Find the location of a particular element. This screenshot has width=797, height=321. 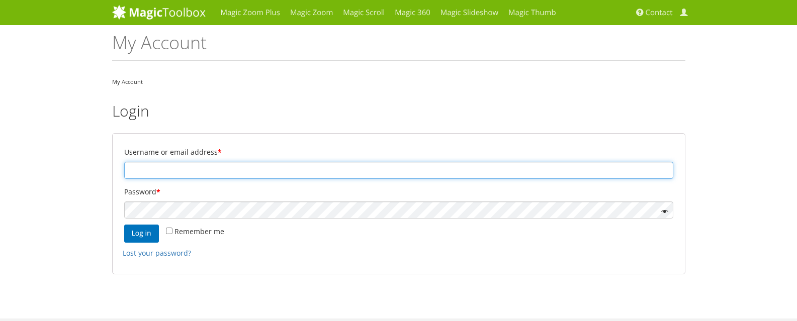

abbr: Enabling validation will send analytics events to the Bazaarvoice validation service. If an event... is located at coordinates (33, 60).